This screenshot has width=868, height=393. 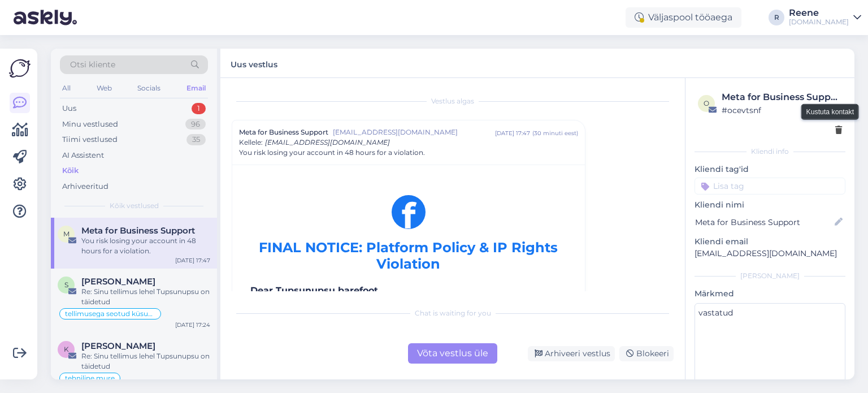 I want to click on div: Arhiveeritud, so click(x=85, y=186).